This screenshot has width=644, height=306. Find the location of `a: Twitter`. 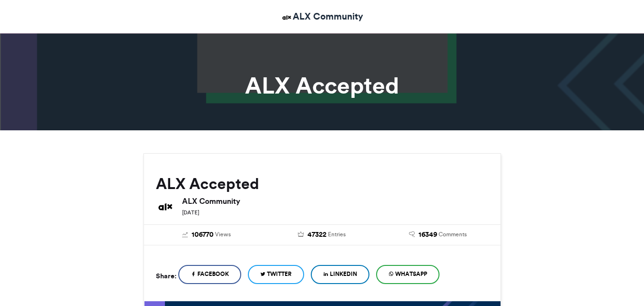

a: Twitter is located at coordinates (276, 274).